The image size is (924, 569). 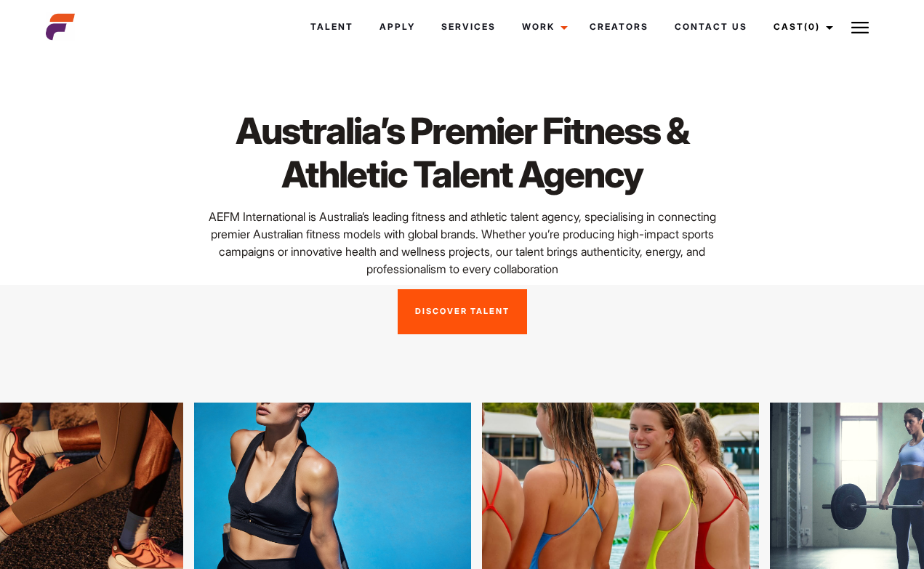 What do you see at coordinates (811, 26) in the screenshot?
I see `span: (0)` at bounding box center [811, 26].